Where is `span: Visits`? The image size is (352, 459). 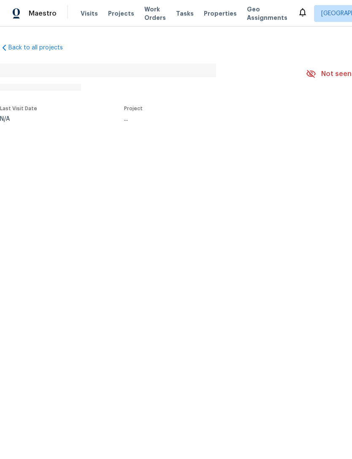
span: Visits is located at coordinates (89, 14).